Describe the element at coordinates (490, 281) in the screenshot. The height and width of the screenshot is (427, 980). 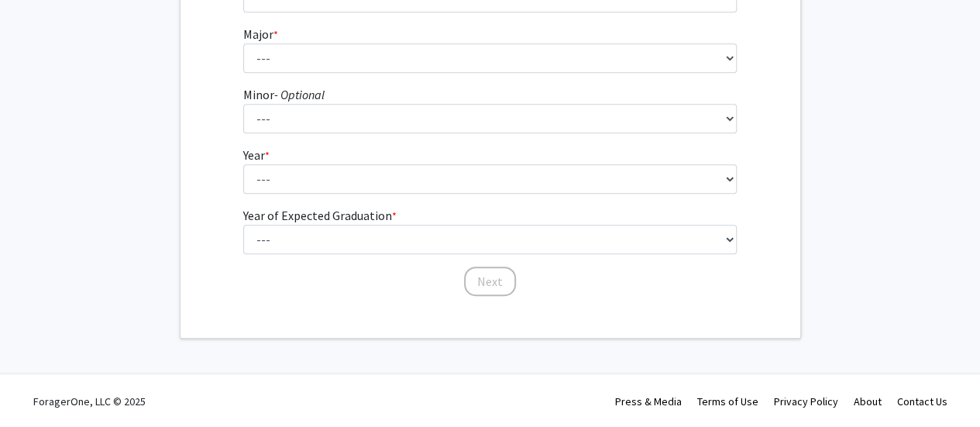
I see `button: Next` at that location.